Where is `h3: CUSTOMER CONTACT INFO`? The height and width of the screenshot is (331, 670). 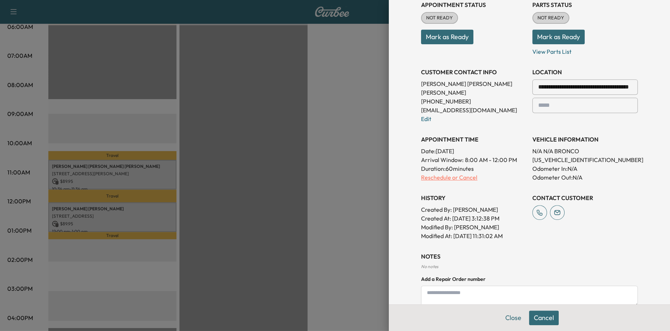 h3: CUSTOMER CONTACT INFO is located at coordinates (474, 72).